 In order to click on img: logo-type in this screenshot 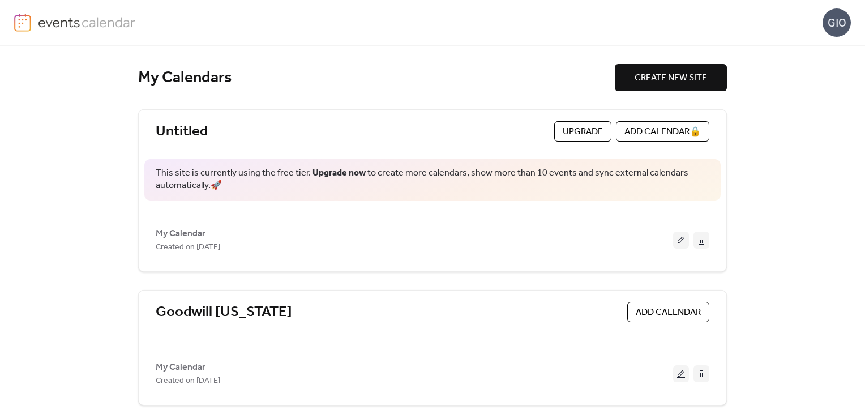, I will do `click(87, 22)`.